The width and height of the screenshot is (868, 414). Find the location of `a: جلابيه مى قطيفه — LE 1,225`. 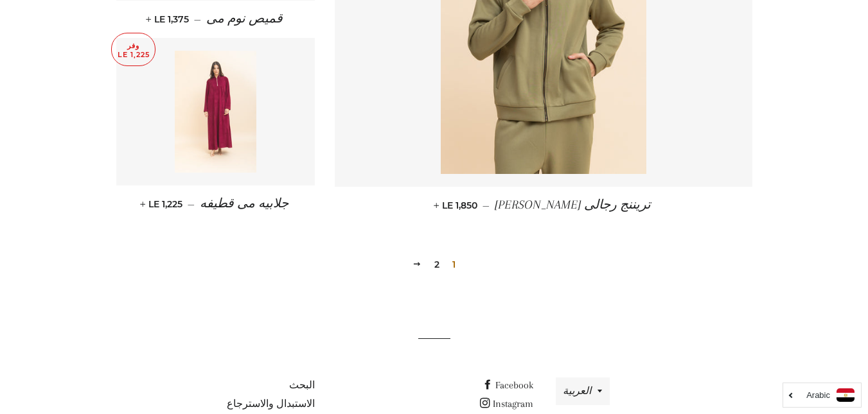

a: جلابيه مى قطيفه — LE 1,225 is located at coordinates (216, 204).